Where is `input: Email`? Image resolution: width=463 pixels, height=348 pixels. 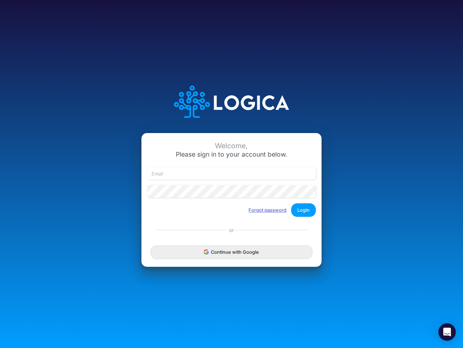
input: Email is located at coordinates (232, 173).